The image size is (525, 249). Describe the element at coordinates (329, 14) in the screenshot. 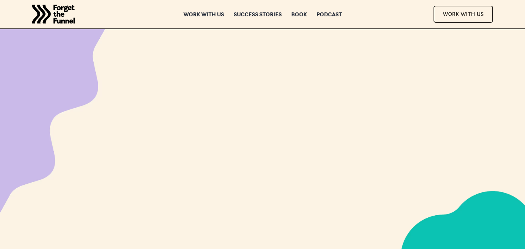

I see `a: Podcast` at that location.